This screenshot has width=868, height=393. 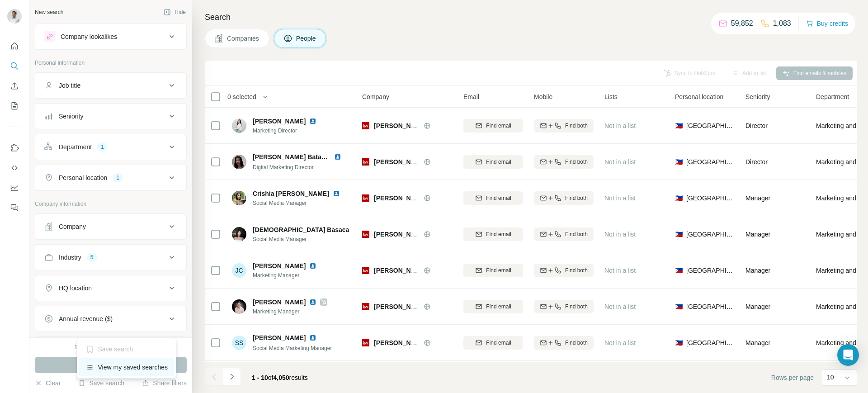 I want to click on span: Company, so click(x=376, y=97).